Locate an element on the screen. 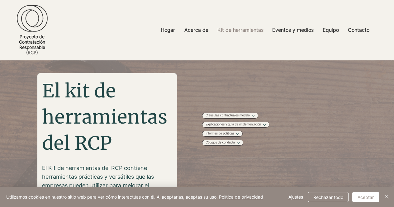 The height and width of the screenshot is (207, 394). font: Aceptar is located at coordinates (366, 197).